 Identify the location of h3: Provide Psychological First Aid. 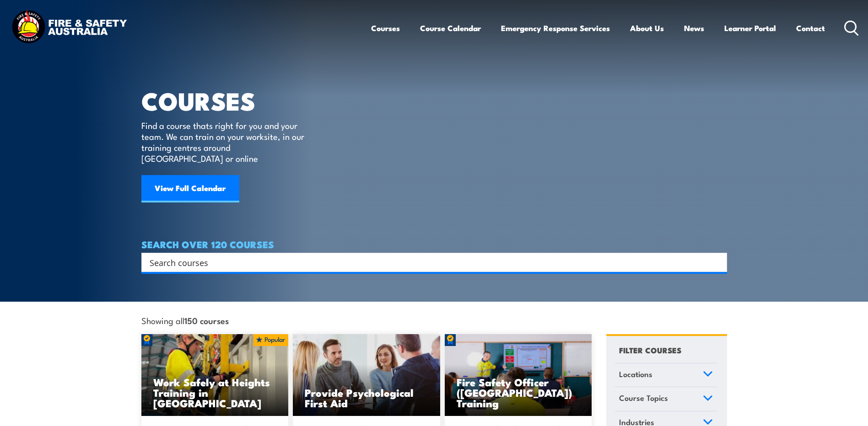
(366, 398).